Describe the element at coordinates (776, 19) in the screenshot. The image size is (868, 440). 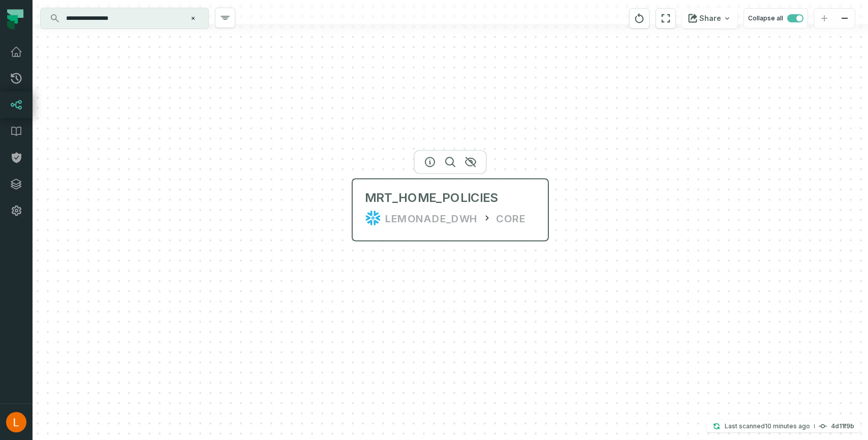
I see `button: Collapse all` at that location.